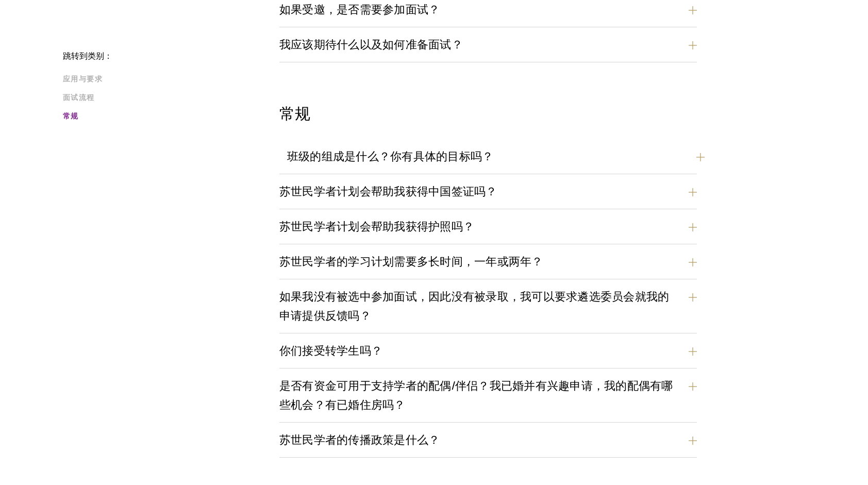  Describe the element at coordinates (488, 261) in the screenshot. I see `button: 苏世民学者的学习计划需要多长时间，一年或两年？` at that location.